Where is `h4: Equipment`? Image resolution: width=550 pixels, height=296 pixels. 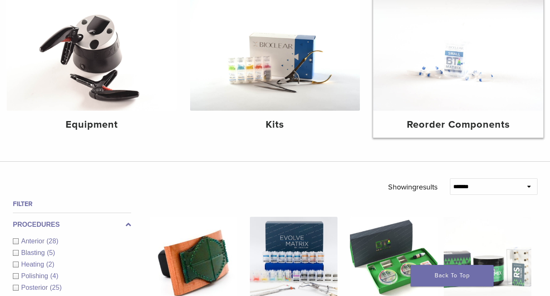
h4: Equipment is located at coordinates (92, 125).